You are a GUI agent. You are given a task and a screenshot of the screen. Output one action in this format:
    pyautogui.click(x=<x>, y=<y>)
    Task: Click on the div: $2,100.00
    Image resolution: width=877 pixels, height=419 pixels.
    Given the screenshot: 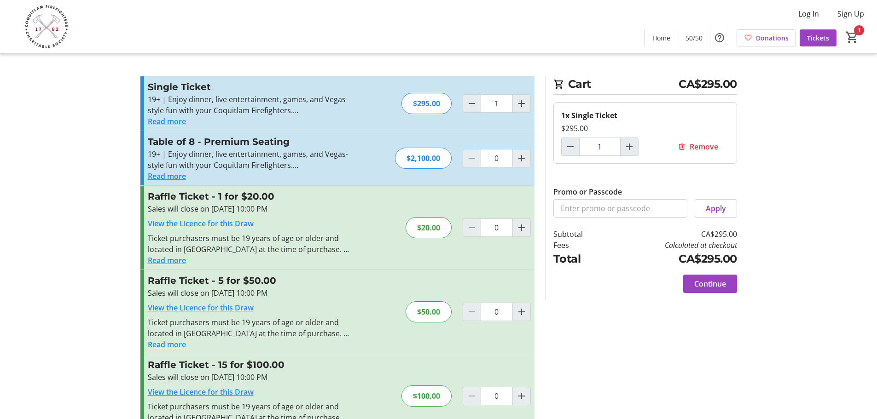 What is the action you would take?
    pyautogui.click(x=423, y=158)
    